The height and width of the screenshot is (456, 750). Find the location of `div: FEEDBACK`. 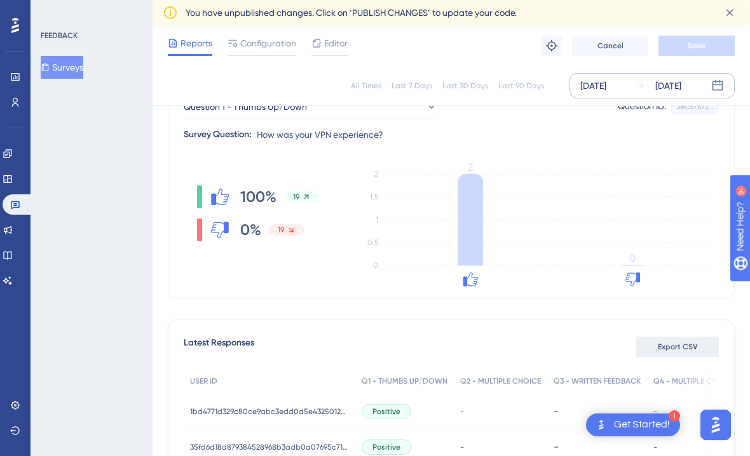

div: FEEDBACK is located at coordinates (59, 36).